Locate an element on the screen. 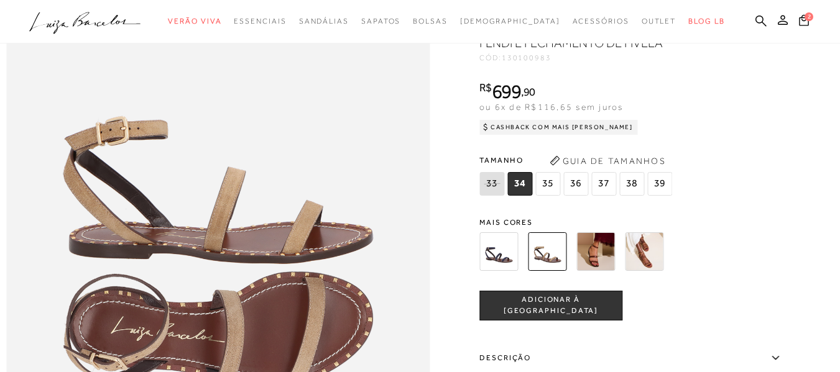 Image resolution: width=840 pixels, height=372 pixels. span: 38 is located at coordinates (631, 184).